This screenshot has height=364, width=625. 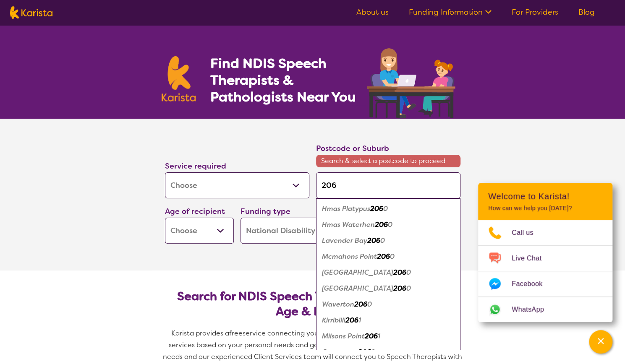 What do you see at coordinates (236, 333) in the screenshot?
I see `span: free` at bounding box center [236, 333].